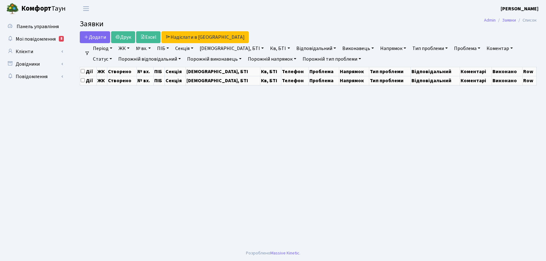 This screenshot has height=261, width=546. What do you see at coordinates (38, 27) in the screenshot?
I see `span: Панель управління` at bounding box center [38, 27].